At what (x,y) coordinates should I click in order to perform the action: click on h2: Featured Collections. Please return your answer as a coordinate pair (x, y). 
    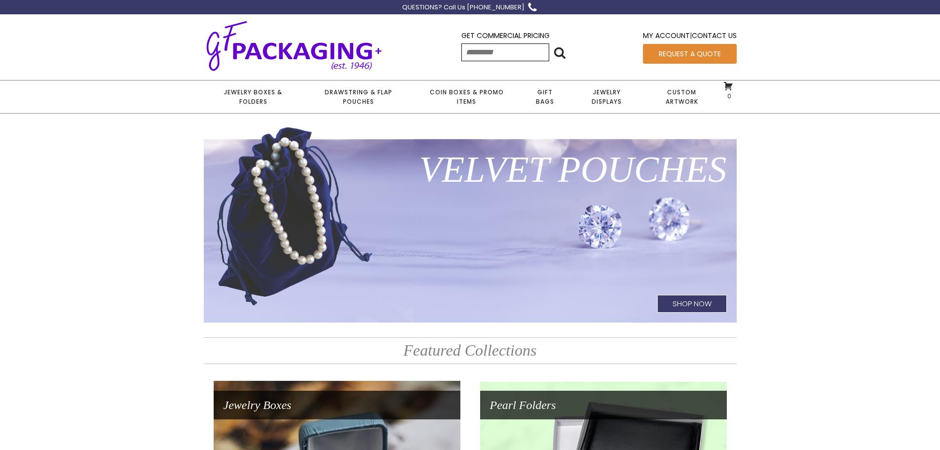
    Looking at the image, I should click on (470, 350).